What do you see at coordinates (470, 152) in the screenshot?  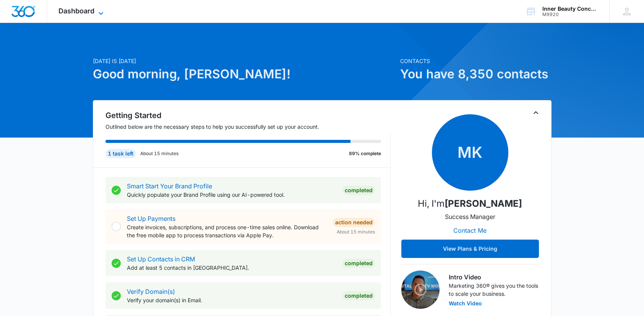 I see `span: MK` at bounding box center [470, 152].